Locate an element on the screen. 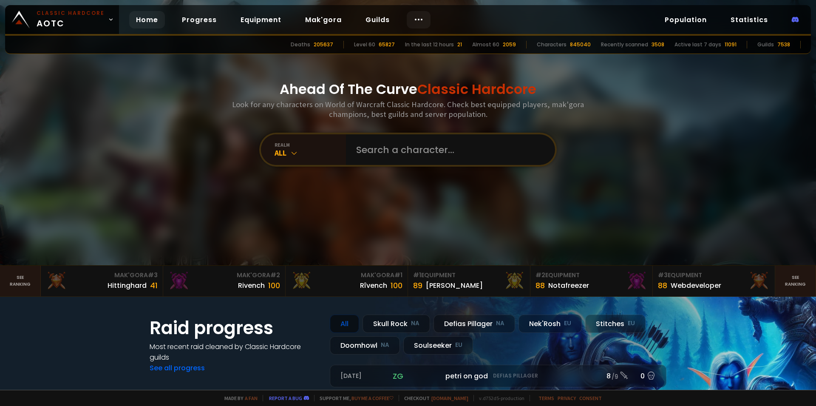  a: Home is located at coordinates (147, 20).